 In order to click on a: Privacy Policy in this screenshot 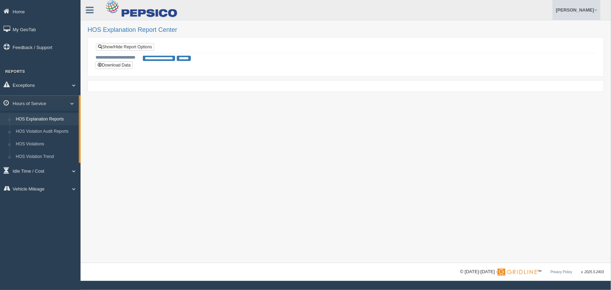, I will do `click(561, 272)`.